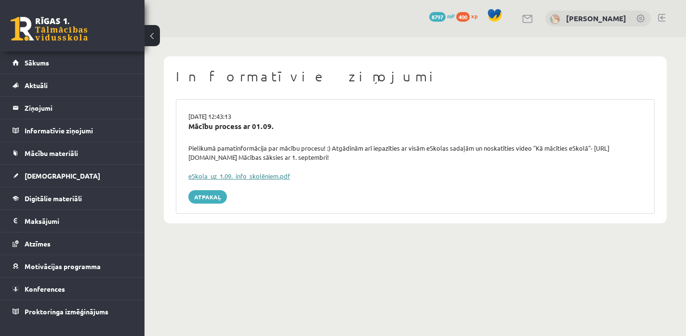 The width and height of the screenshot is (686, 336). What do you see at coordinates (555, 19) in the screenshot?
I see `img: Marta Laura Neļķe` at bounding box center [555, 19].